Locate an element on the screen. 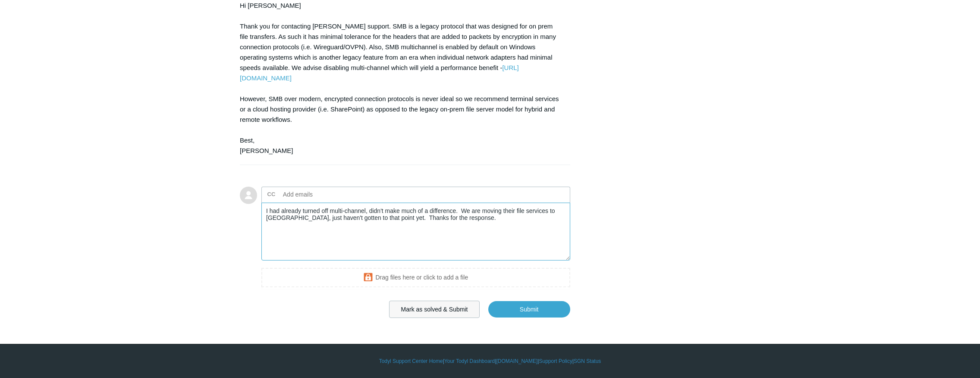  label: CC is located at coordinates (272, 194).